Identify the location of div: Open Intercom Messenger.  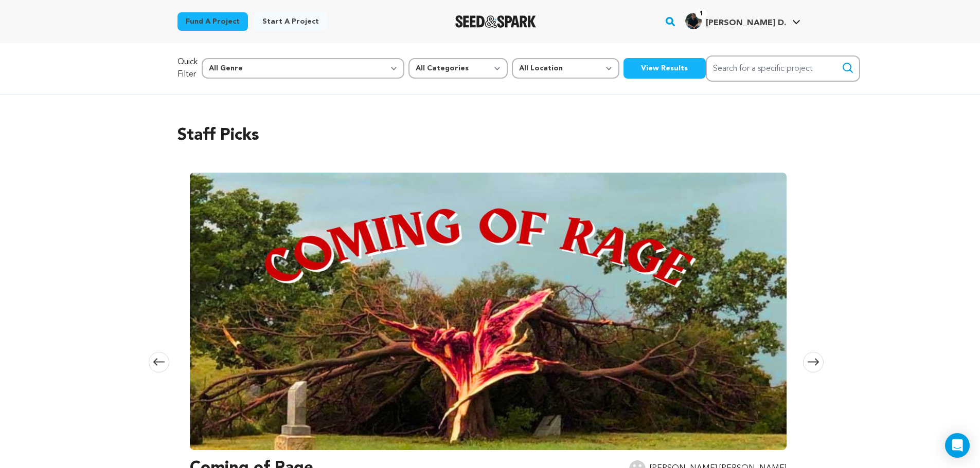
(958, 446).